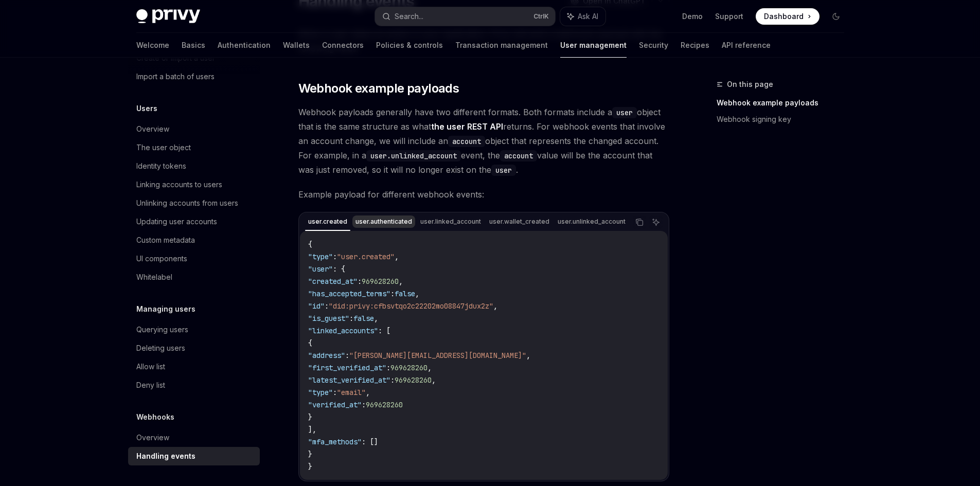 The height and width of the screenshot is (486, 980). What do you see at coordinates (784, 119) in the screenshot?
I see `a: Webhook signing key` at bounding box center [784, 119].